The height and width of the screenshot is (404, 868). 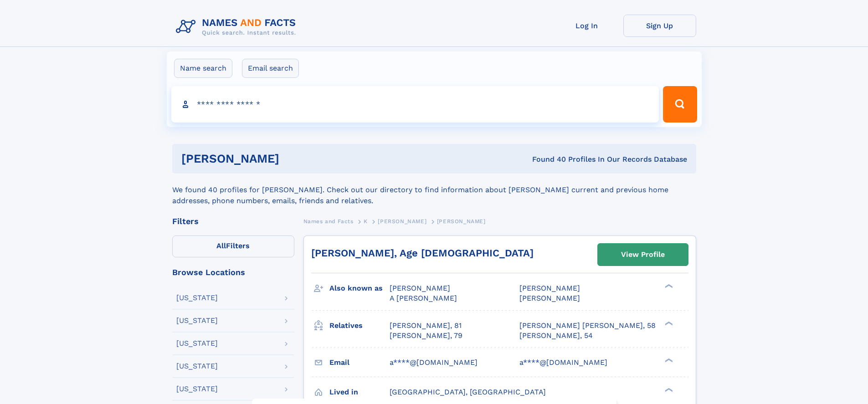 I want to click on div: Found 40 Profiles In Our Records Database, so click(x=546, y=160).